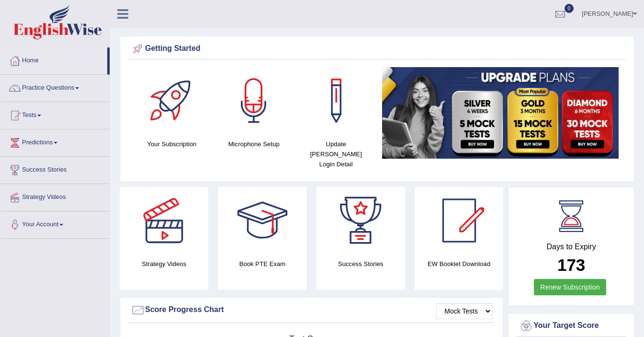 Image resolution: width=644 pixels, height=337 pixels. Describe the element at coordinates (459, 264) in the screenshot. I see `h4: EW Booklet Download` at that location.